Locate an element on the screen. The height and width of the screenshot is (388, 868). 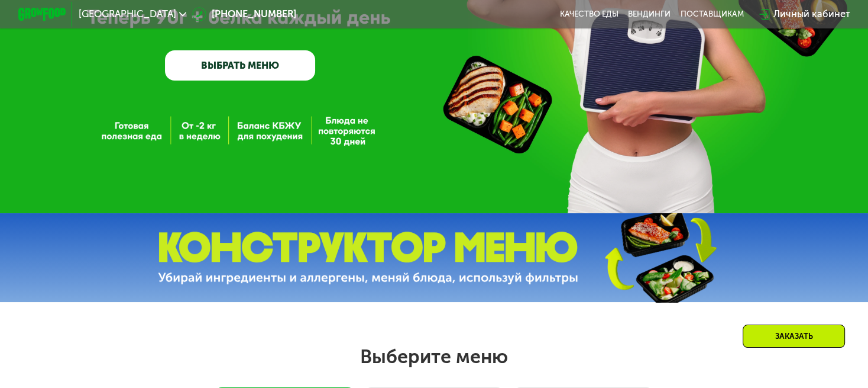
div: Заказать is located at coordinates (794, 336).